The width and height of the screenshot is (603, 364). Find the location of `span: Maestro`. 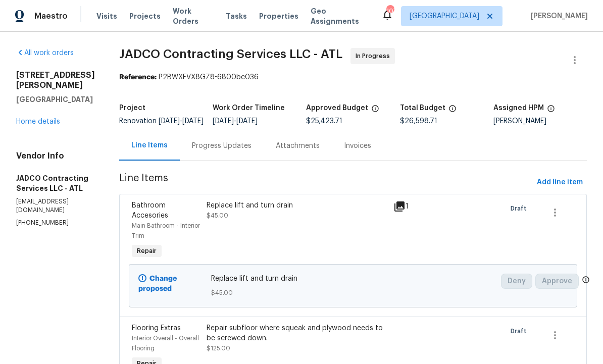

span: Maestro is located at coordinates (51, 16).